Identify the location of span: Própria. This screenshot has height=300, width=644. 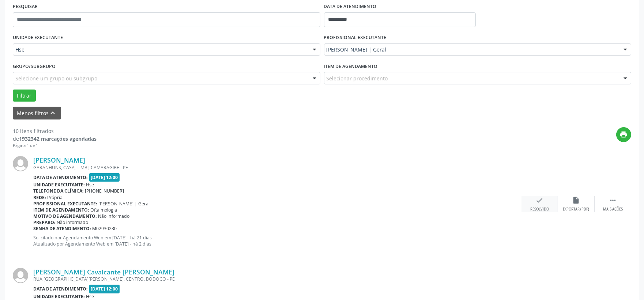
(55, 197).